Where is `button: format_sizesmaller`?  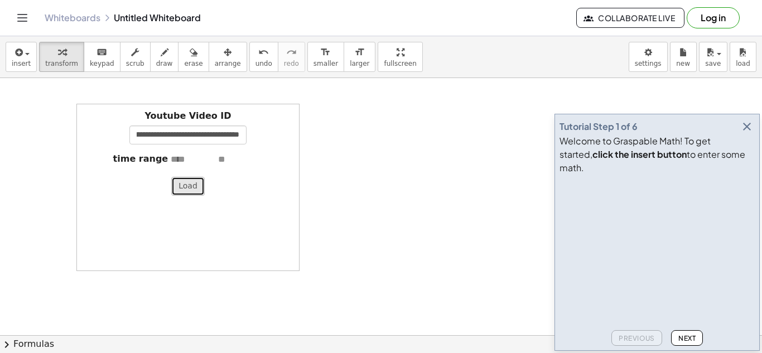
button: format_sizesmaller is located at coordinates (326, 57).